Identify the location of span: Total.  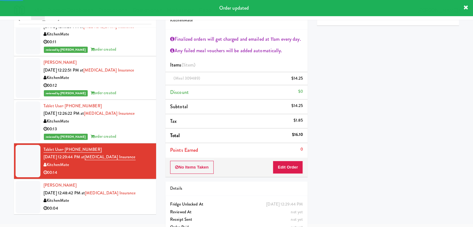
(175, 135).